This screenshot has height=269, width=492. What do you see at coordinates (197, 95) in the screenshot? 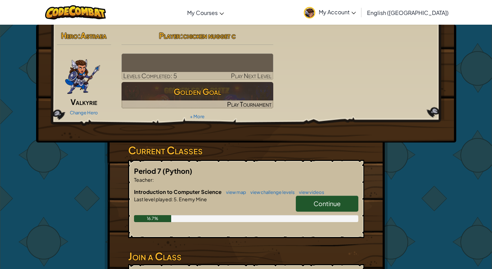
I see `a: Golden GoalPlay Tournament` at bounding box center [197, 95].